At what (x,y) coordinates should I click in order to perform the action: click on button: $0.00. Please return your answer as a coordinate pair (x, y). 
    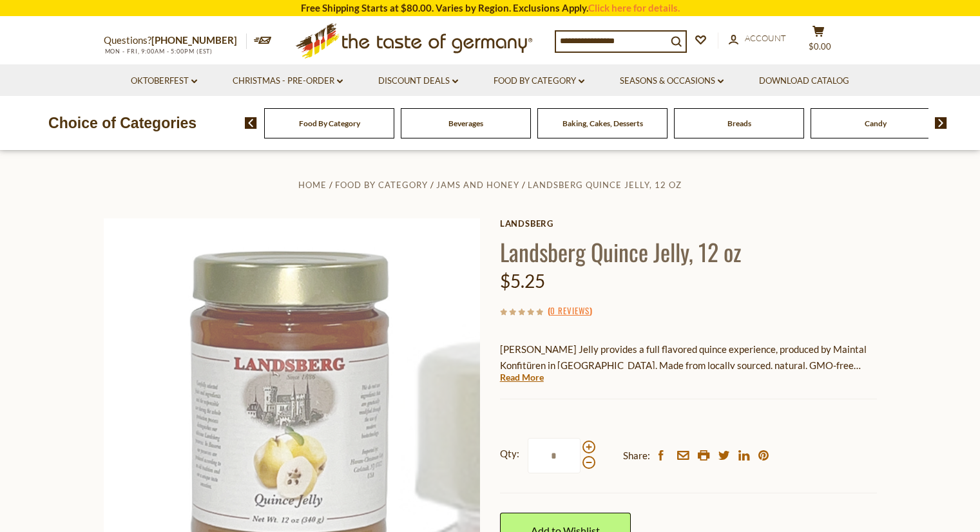
    Looking at the image, I should click on (819, 41).